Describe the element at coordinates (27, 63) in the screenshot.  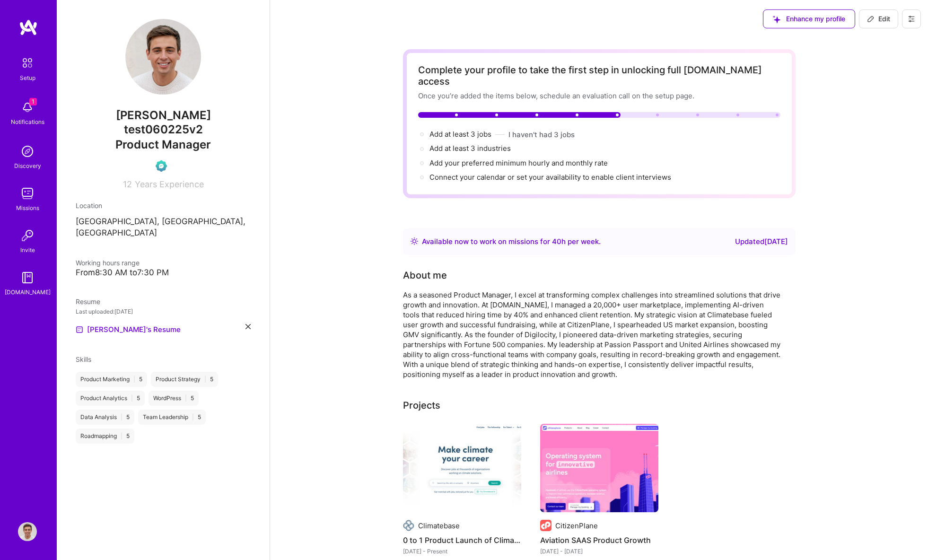
I see `img: setup` at that location.